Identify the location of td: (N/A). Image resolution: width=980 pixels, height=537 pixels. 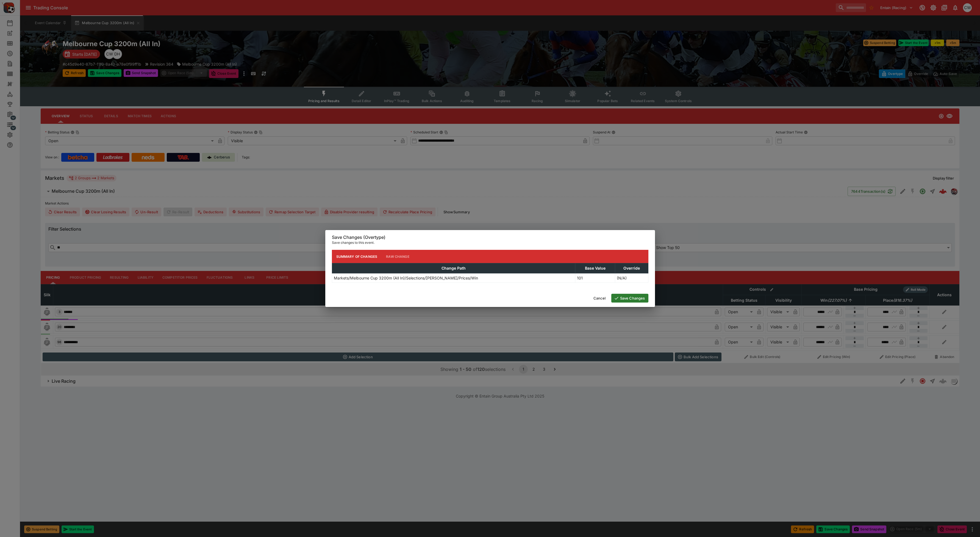
(632, 278).